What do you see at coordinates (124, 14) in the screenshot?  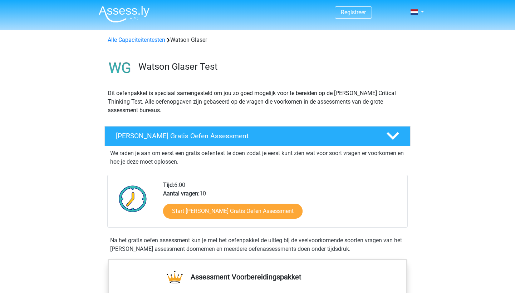 I see `img: Assessly` at bounding box center [124, 14].